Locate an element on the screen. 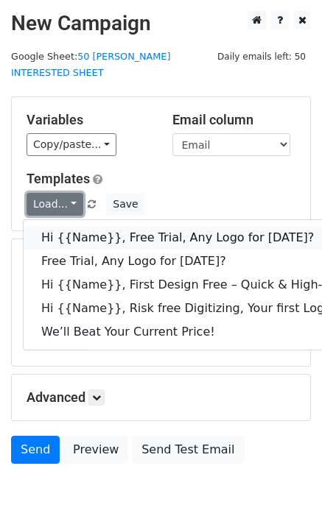 The image size is (322, 516). div: Chat Widget is located at coordinates (285, 481).